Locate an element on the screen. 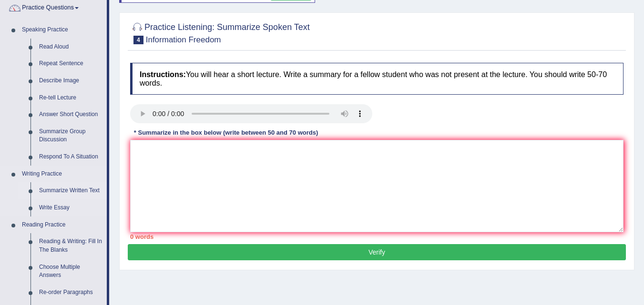 This screenshot has height=305, width=644. div: * Summarize in the box below (write between 50 and 70 words) is located at coordinates (226, 133).